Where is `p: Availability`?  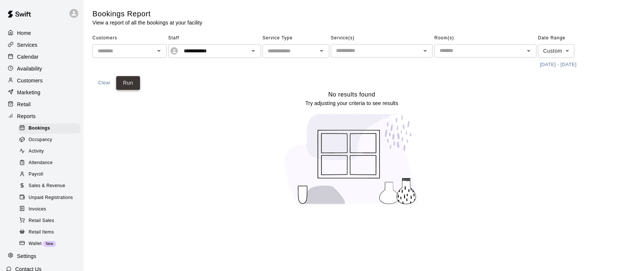
p: Availability is located at coordinates (30, 69).